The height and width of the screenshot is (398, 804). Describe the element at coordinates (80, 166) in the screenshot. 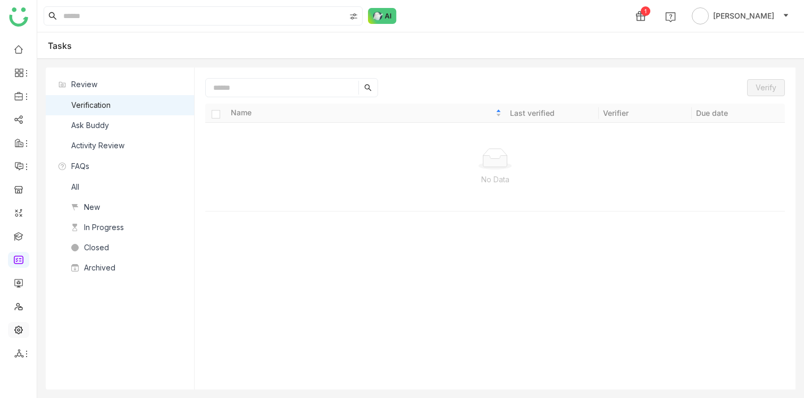

I see `span: FAQs` at that location.